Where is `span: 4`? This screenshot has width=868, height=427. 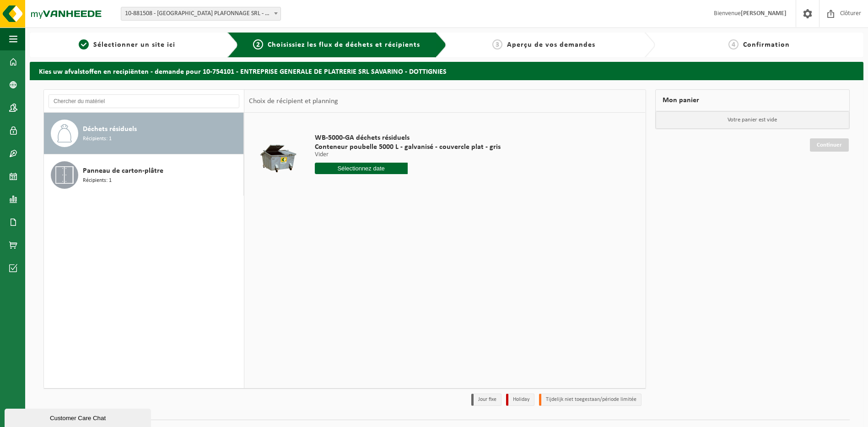
span: 4 is located at coordinates (733, 44).